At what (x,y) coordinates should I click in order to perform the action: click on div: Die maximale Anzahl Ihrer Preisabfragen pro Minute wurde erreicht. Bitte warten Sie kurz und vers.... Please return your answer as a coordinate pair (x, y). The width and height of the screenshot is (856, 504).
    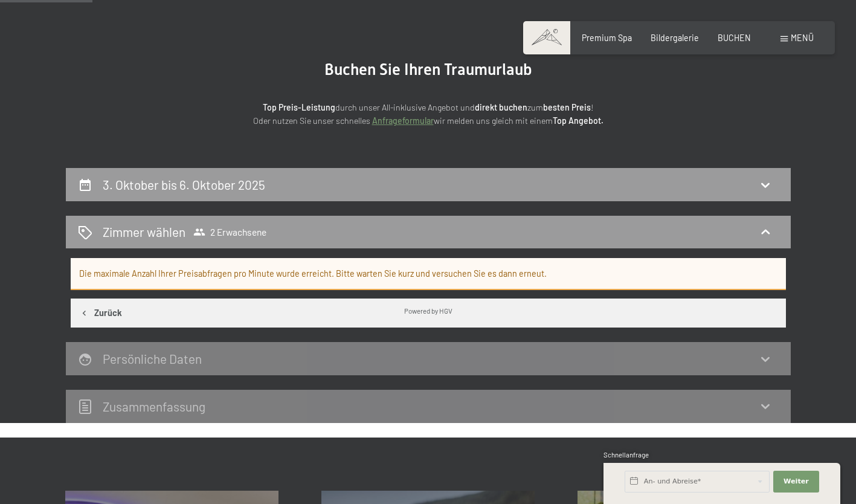
    Looking at the image, I should click on (428, 274).